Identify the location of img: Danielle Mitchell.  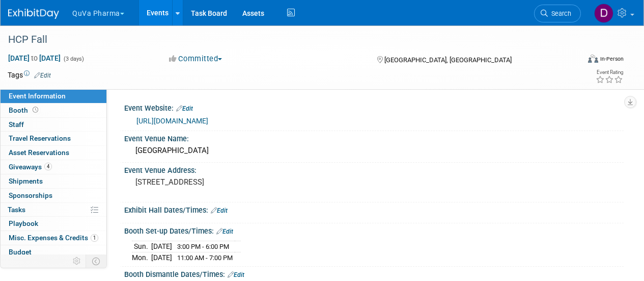
(604, 13).